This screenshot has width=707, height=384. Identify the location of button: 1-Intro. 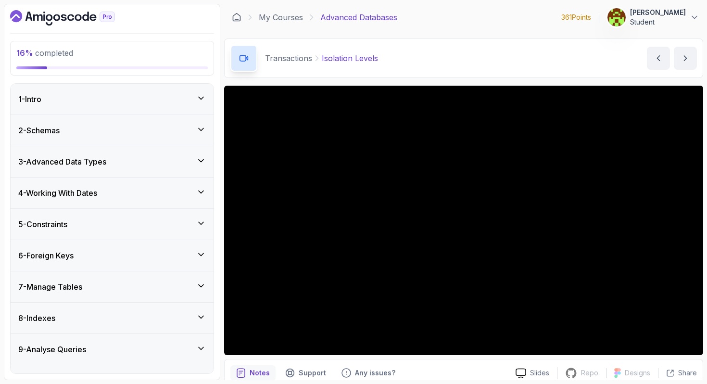
(112, 99).